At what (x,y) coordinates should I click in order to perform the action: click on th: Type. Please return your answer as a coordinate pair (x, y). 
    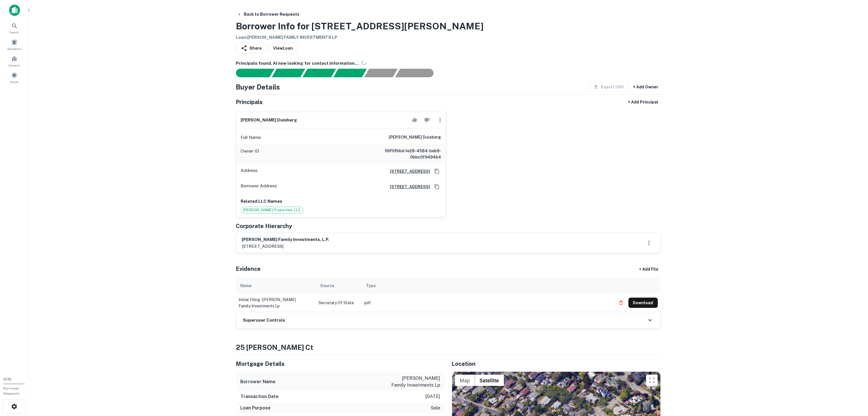
    Looking at the image, I should click on (487, 286).